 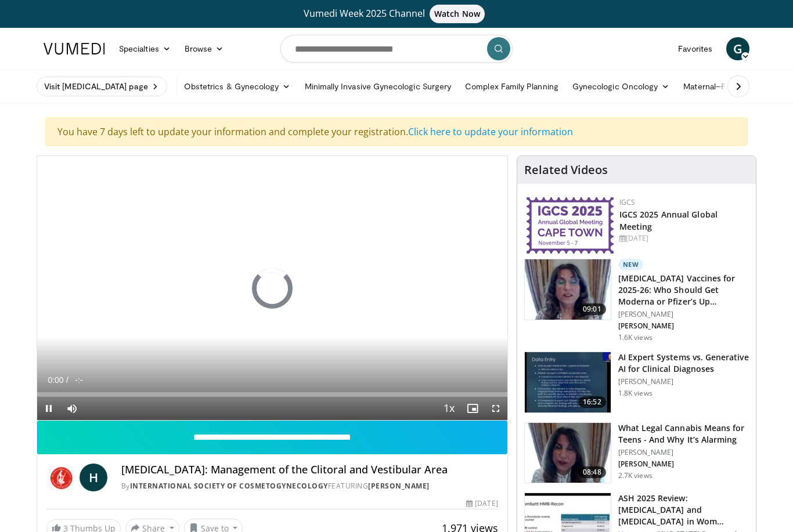 What do you see at coordinates (570, 225) in the screenshot?
I see `img: 680d42be-3514-43f9-8300-e9d2fda7c814.png.150x105_q85_autocrop_double_scale_upscale_version-0.2.png` at bounding box center [570, 225].